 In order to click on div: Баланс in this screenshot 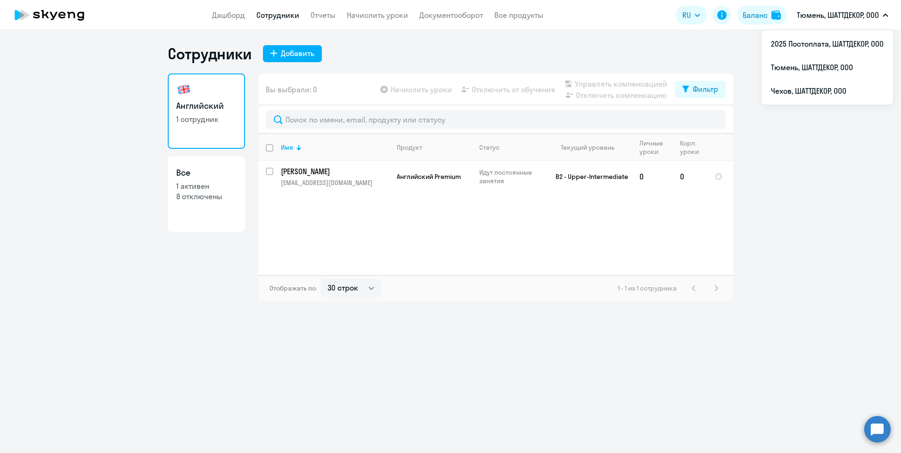, I will do `click(755, 15)`.